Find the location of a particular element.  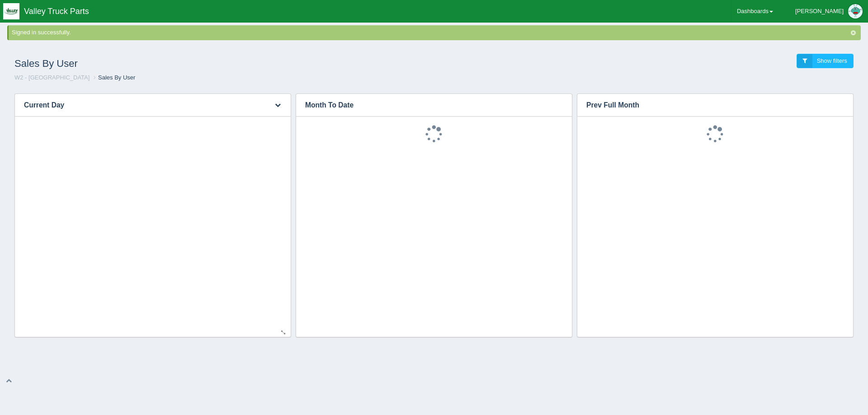

div: Signed in successfully. is located at coordinates (435, 32).